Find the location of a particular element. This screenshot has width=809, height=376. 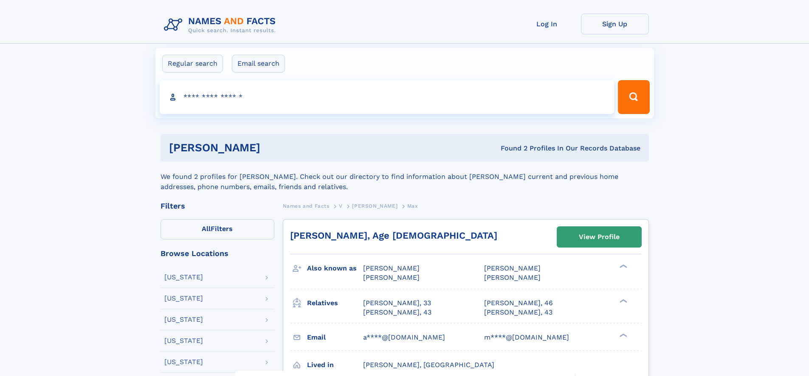

a: Sign Up is located at coordinates (615, 24).